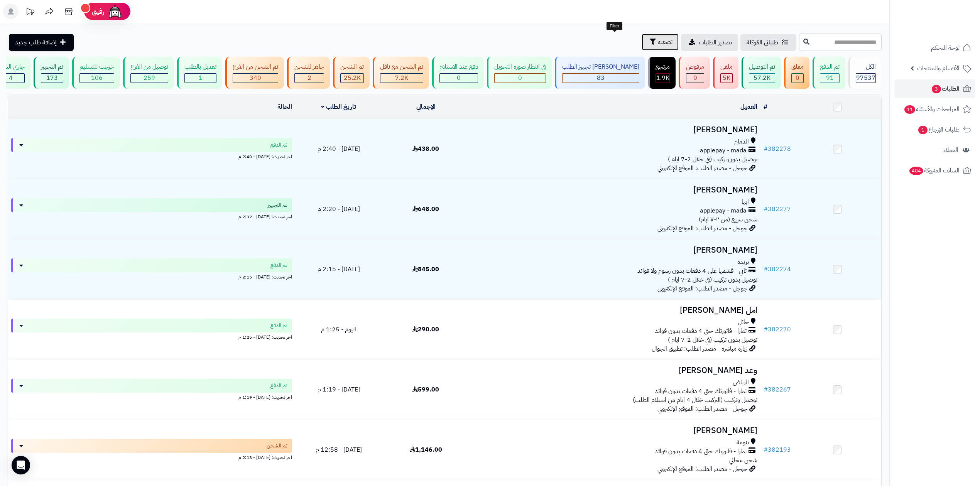 This screenshot has height=486, width=980. Describe the element at coordinates (256, 67) in the screenshot. I see `div: تم الشحن من الفرع` at that location.